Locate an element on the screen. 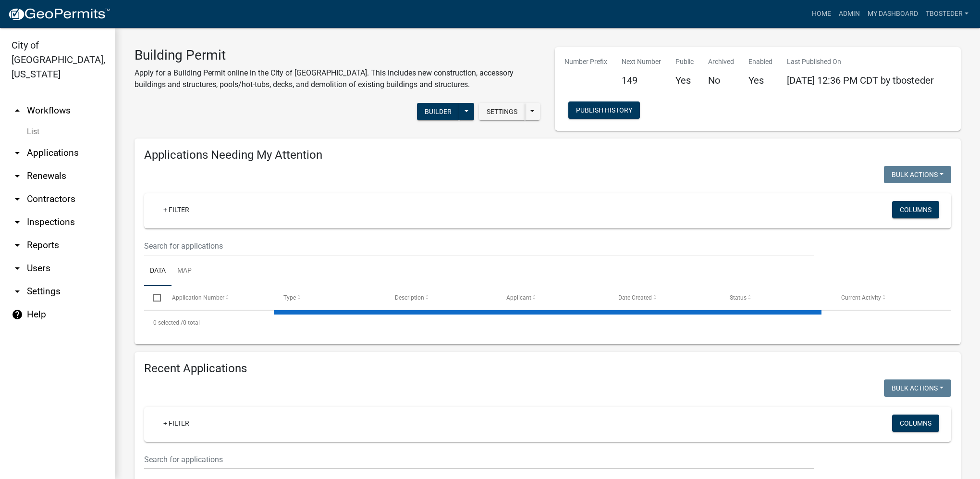 Image resolution: width=980 pixels, height=479 pixels. span: 0 selected / is located at coordinates (168, 323).